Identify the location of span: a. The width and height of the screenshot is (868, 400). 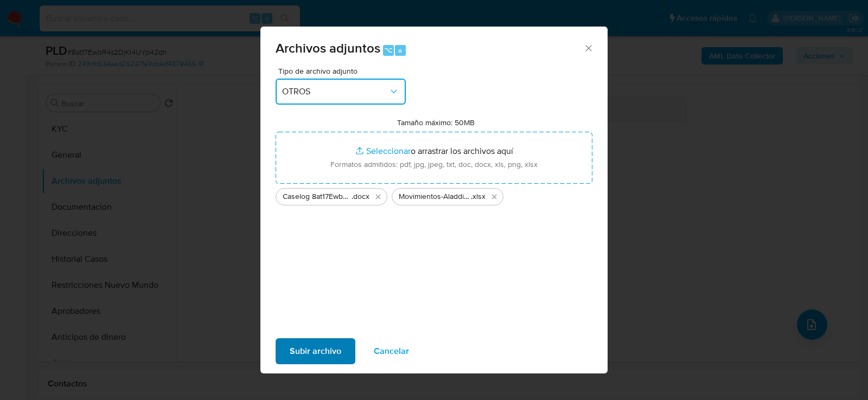
(400, 50).